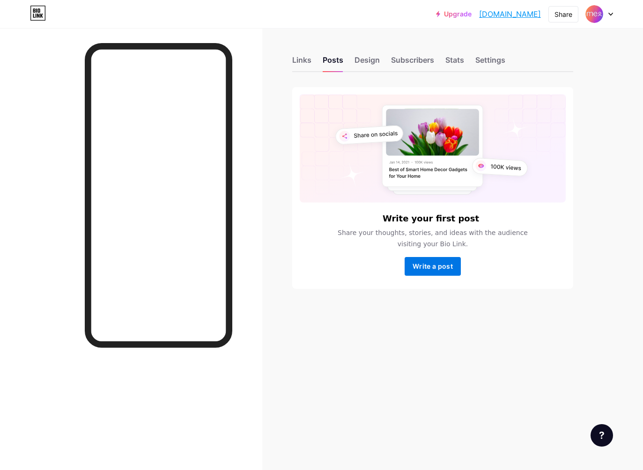 The image size is (643, 470). Describe the element at coordinates (490, 63) in the screenshot. I see `div: Settings` at that location.